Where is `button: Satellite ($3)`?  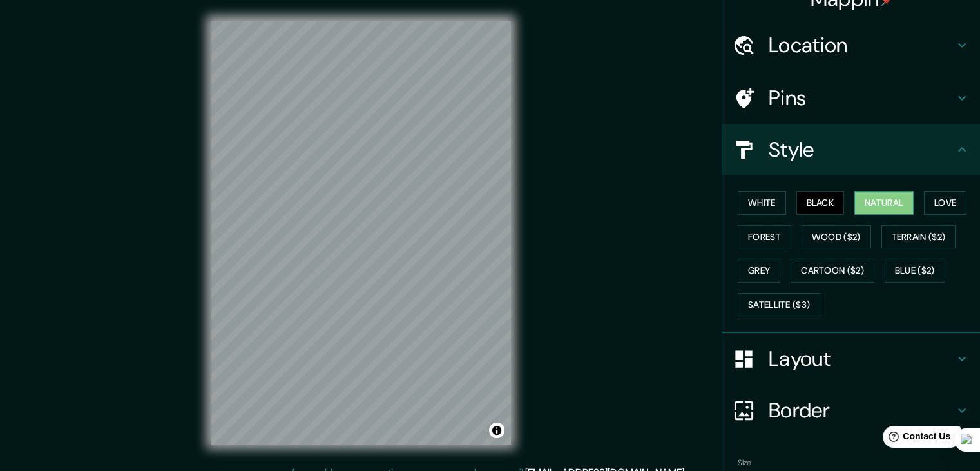
button: Satellite ($3) is located at coordinates (779, 305).